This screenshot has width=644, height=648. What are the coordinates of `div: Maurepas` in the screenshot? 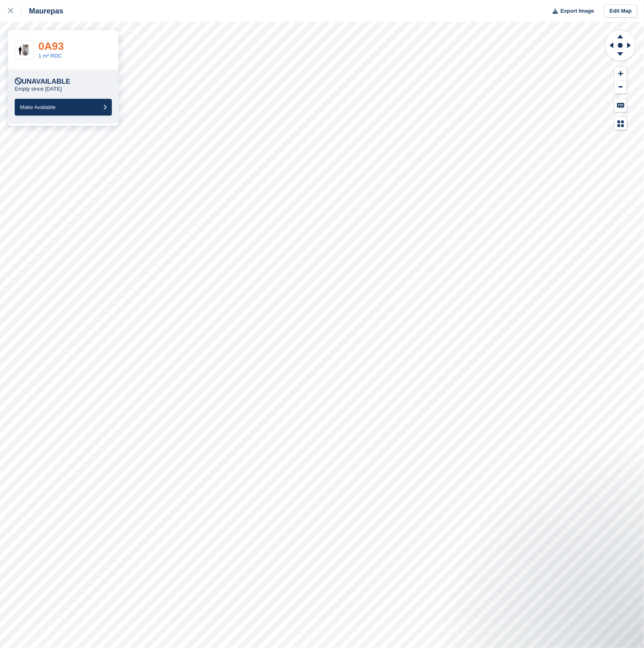 It's located at (42, 11).